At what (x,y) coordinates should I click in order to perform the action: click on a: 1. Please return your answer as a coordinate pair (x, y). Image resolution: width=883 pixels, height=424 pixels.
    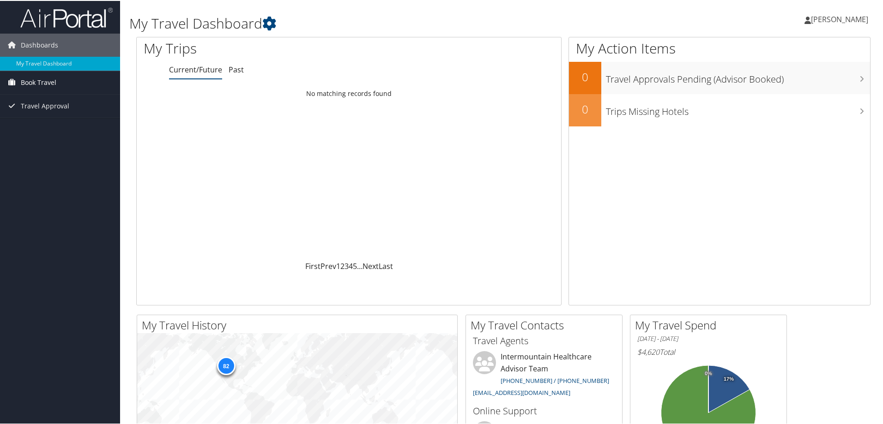
    Looking at the image, I should click on (338, 266).